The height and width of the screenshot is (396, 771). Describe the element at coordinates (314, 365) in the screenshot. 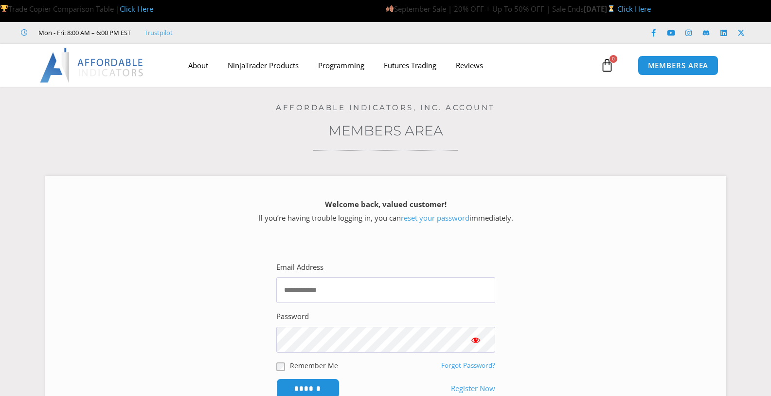

I see `label: Remember Me` at that location.